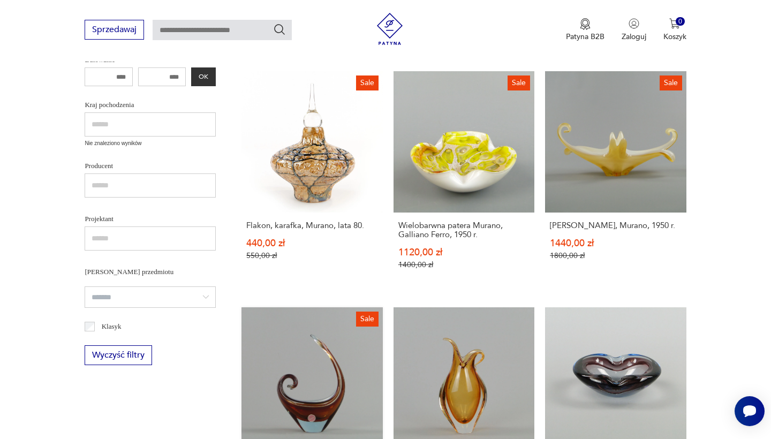  What do you see at coordinates (463, 180) in the screenshot?
I see `a: SaleWielobarwna patera Murano, Galliano Ferro, 1950 r.Wielobarwna patera Murano, Galliano Ferro, ...` at bounding box center [463, 180].